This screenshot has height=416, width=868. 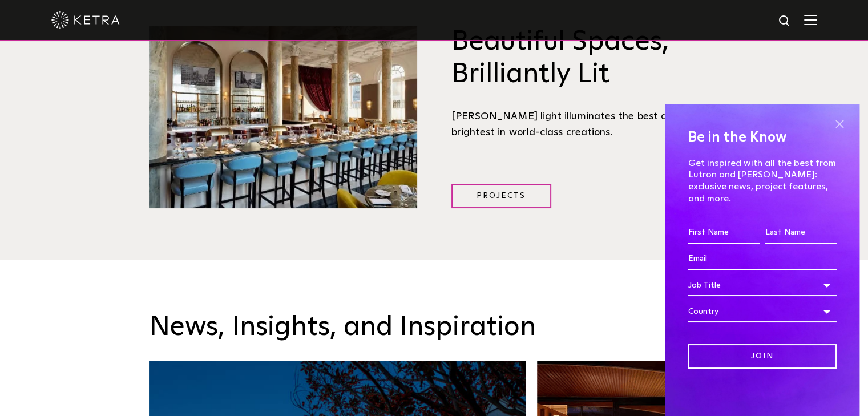 What do you see at coordinates (800, 233) in the screenshot?
I see `input: Last Name` at bounding box center [800, 233].